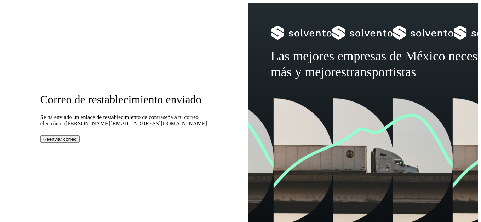 Image resolution: width=481 pixels, height=222 pixels. I want to click on span: Reenviar correo, so click(60, 139).